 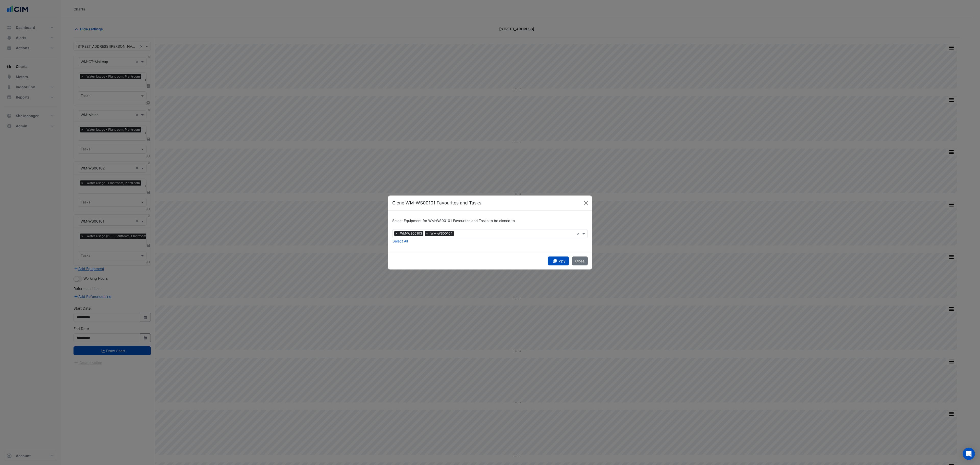 What do you see at coordinates (400, 241) in the screenshot?
I see `button: Select All` at bounding box center [400, 241].